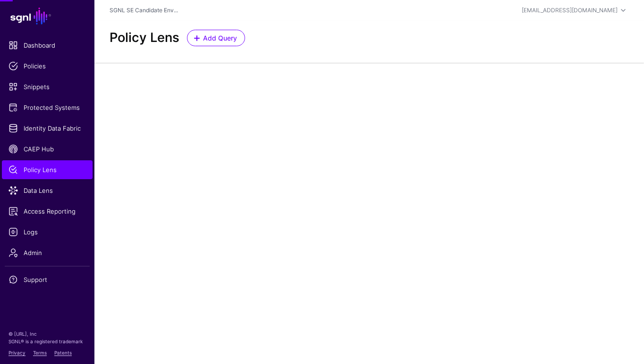  What do you see at coordinates (47, 45) in the screenshot?
I see `span: Dashboard` at bounding box center [47, 45].